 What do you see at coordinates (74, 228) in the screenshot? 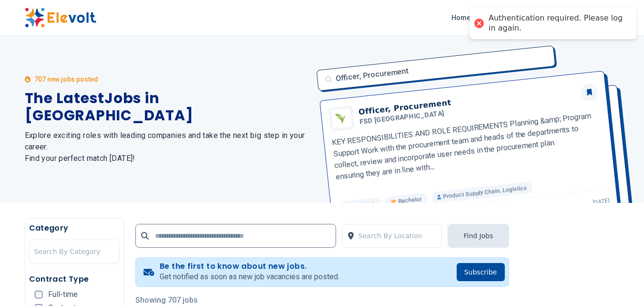
I see `h5: Category` at bounding box center [74, 228].